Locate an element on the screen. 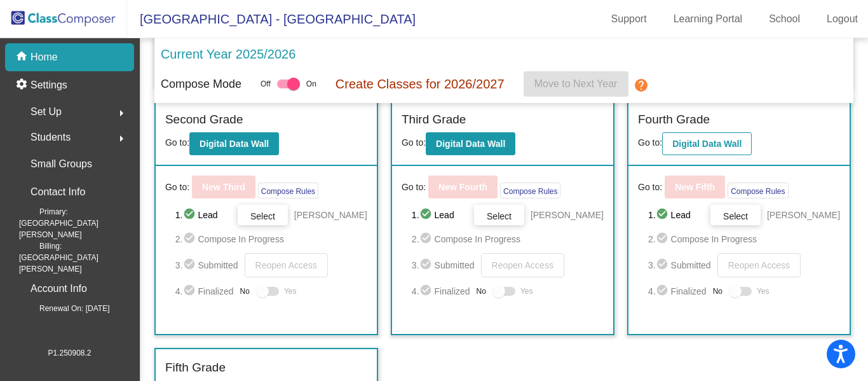 Image resolution: width=868 pixels, height=381 pixels. p: Contact Info is located at coordinates (58, 192).